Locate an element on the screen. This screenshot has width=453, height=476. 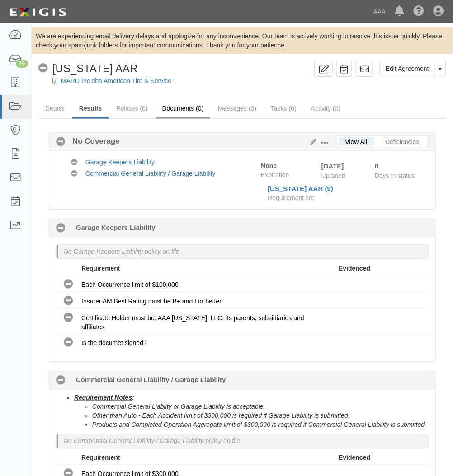
li: Commercial General Liablity or Garage Liability is acceptable. is located at coordinates (260, 407).